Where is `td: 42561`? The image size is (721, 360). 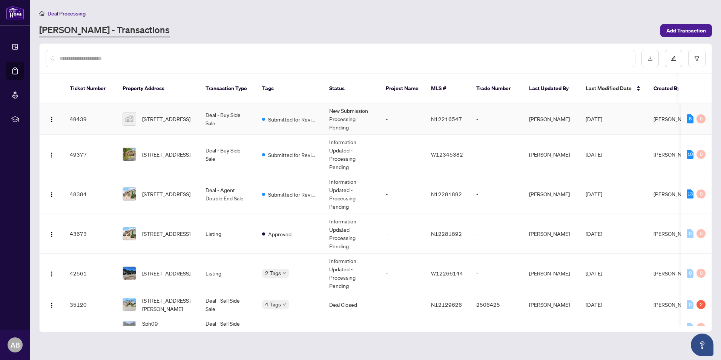
td: 42561 is located at coordinates (90, 273).